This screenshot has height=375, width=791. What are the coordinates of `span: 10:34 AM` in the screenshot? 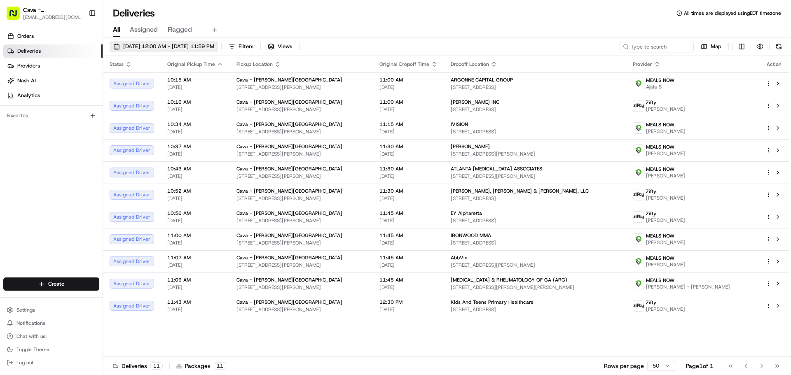 It's located at (195, 124).